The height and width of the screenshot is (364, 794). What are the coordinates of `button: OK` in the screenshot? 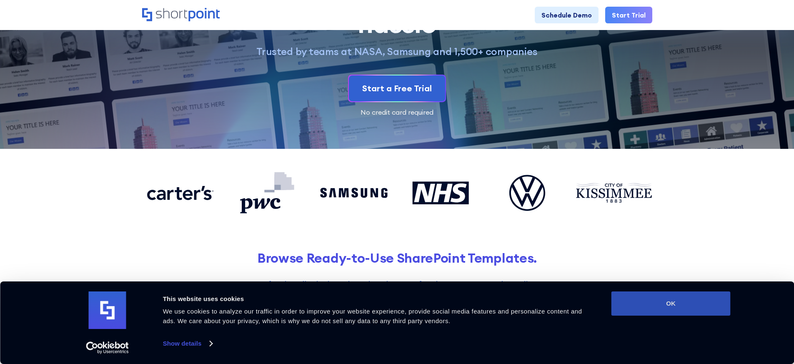 It's located at (671, 303).